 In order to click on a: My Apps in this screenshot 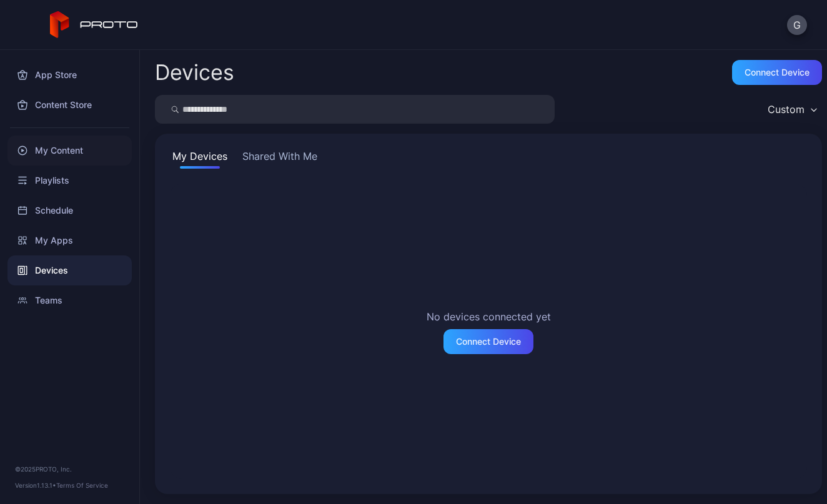, I will do `click(70, 241)`.